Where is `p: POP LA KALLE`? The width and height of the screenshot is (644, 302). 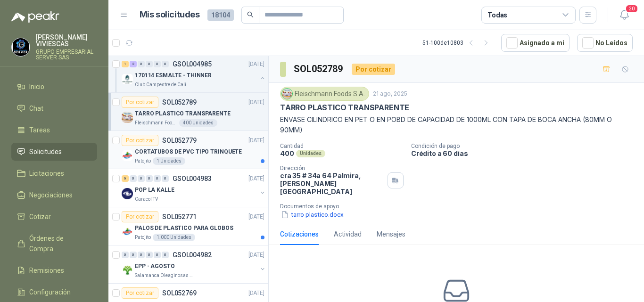 p: POP LA KALLE is located at coordinates (155, 190).